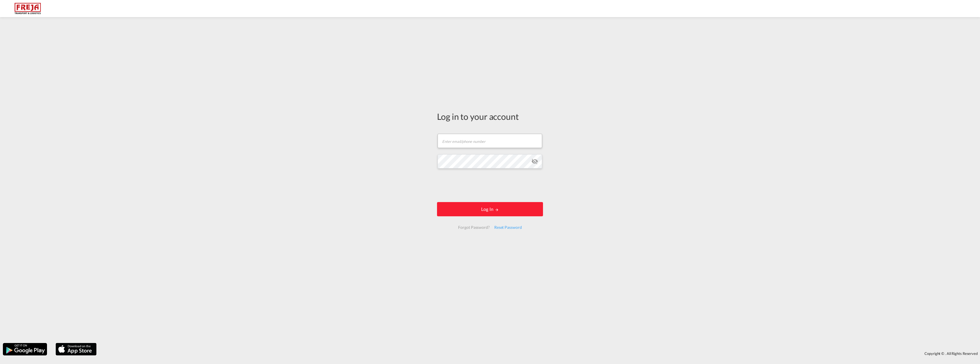 This screenshot has height=364, width=980. Describe the element at coordinates (490, 116) in the screenshot. I see `div: Log in to your account` at that location.